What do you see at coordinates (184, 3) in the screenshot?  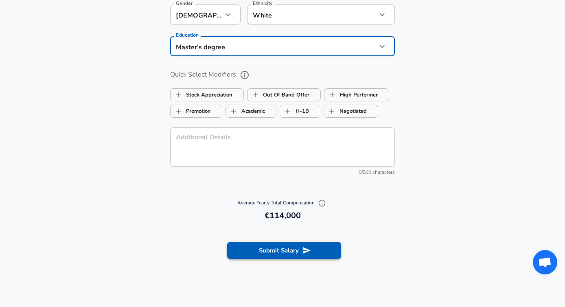 I see `label: Gender` at bounding box center [184, 3].